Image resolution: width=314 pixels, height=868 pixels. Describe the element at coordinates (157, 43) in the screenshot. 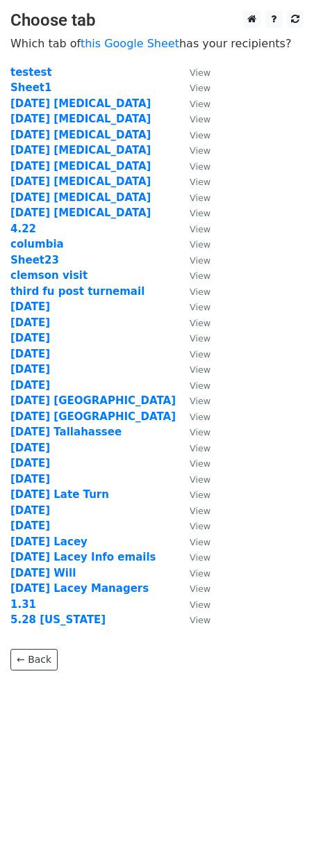

I see `p: Which tab of has your recipients?` at that location.